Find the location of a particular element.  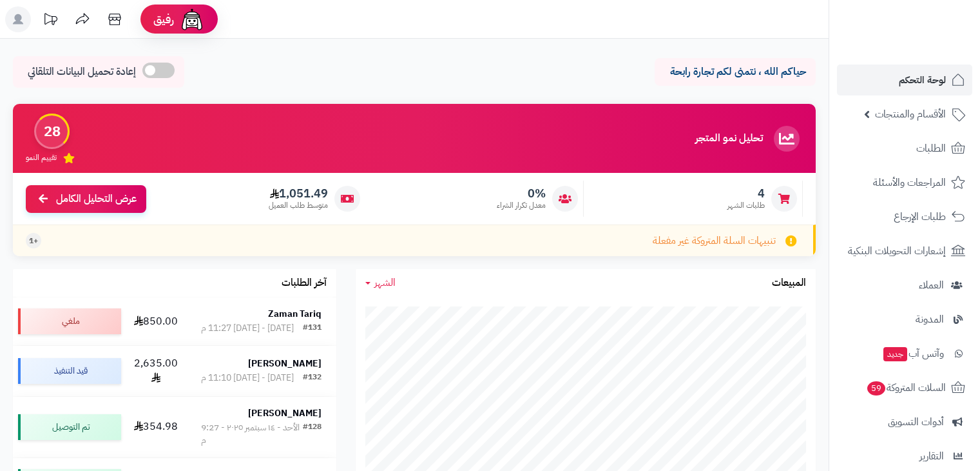

a: عرض التحليل الكامل is located at coordinates (86, 199).